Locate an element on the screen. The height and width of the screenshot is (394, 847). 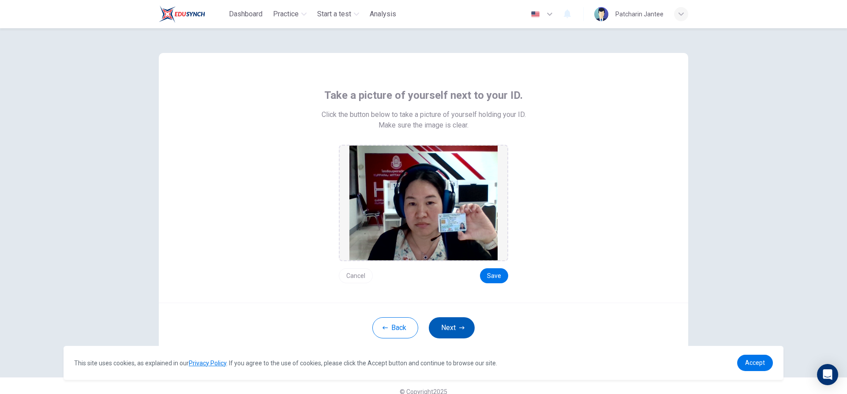
span: Start a test is located at coordinates (334, 14).